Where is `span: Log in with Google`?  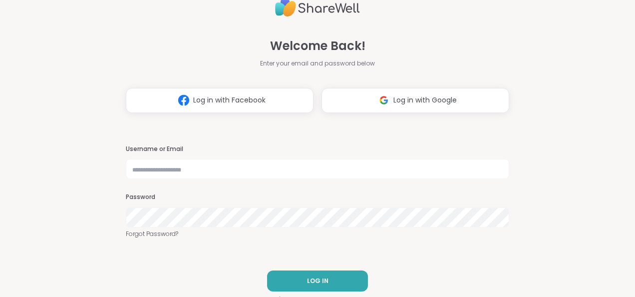
span: Log in with Google is located at coordinates (425, 100).